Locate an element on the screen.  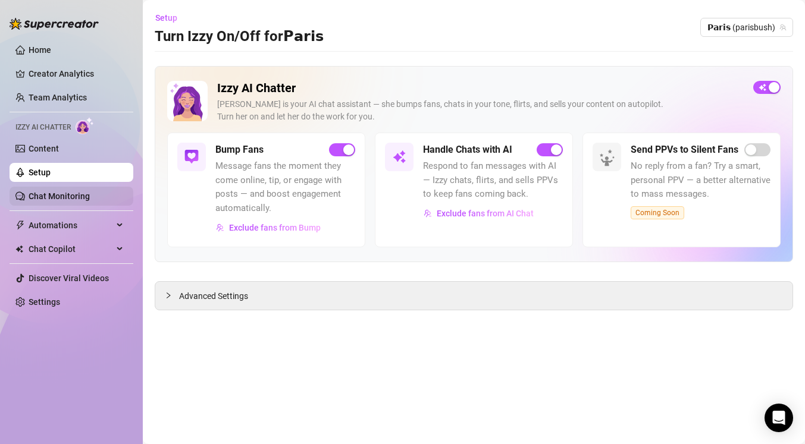
span: Message fans the moment they come online, tip, or engage with posts — and boost engagement automa... is located at coordinates (285, 187).